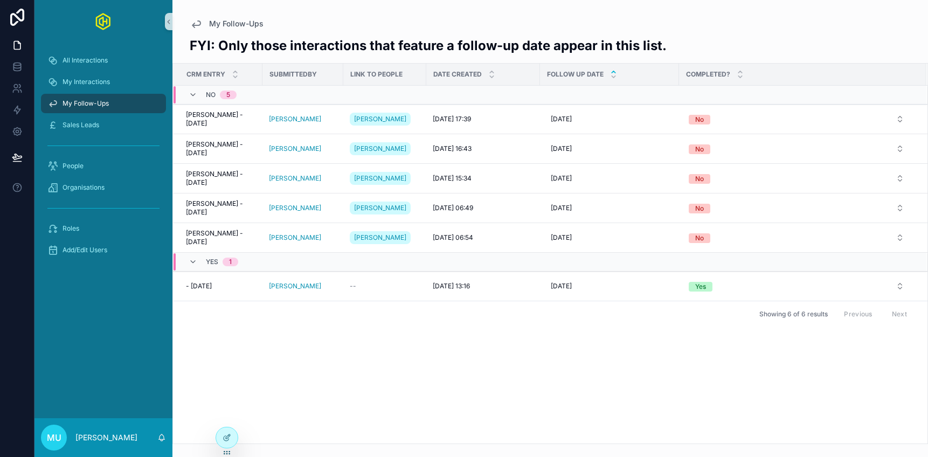 This screenshot has height=457, width=928. What do you see at coordinates (212, 262) in the screenshot?
I see `span: Yes` at bounding box center [212, 262].